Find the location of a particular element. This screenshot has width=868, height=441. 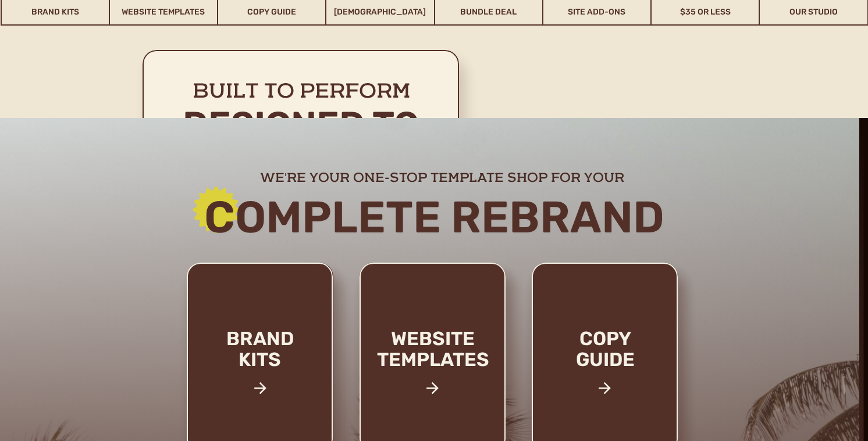

a: brand kits is located at coordinates (259, 369).